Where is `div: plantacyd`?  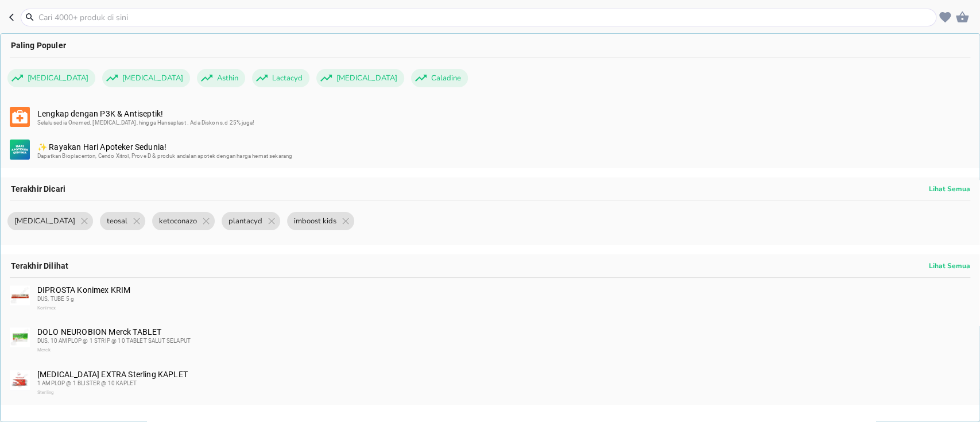 div: plantacyd is located at coordinates (251, 221).